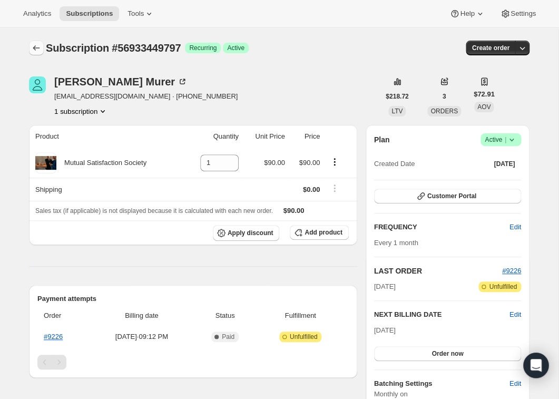 Image resolution: width=559 pixels, height=399 pixels. Describe the element at coordinates (63, 316) in the screenshot. I see `th: Order` at that location.